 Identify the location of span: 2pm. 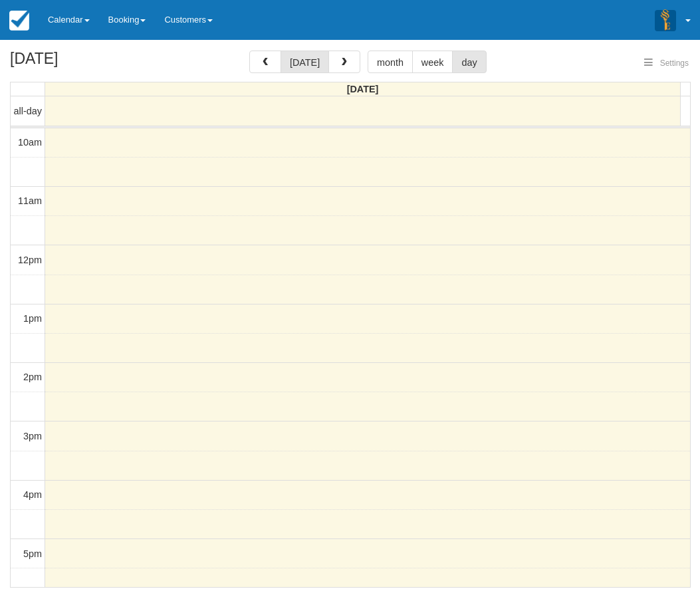
(33, 377).